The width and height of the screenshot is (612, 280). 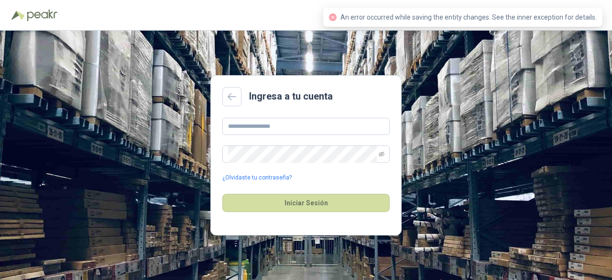 I want to click on img: Peakr, so click(x=42, y=15).